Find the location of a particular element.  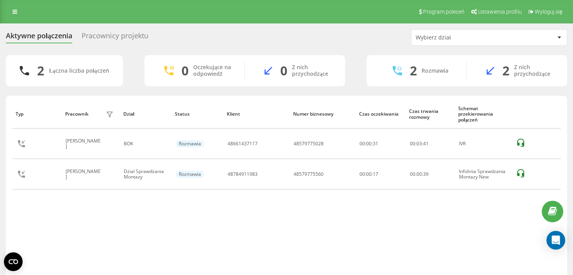

div: Klient is located at coordinates (256, 114).